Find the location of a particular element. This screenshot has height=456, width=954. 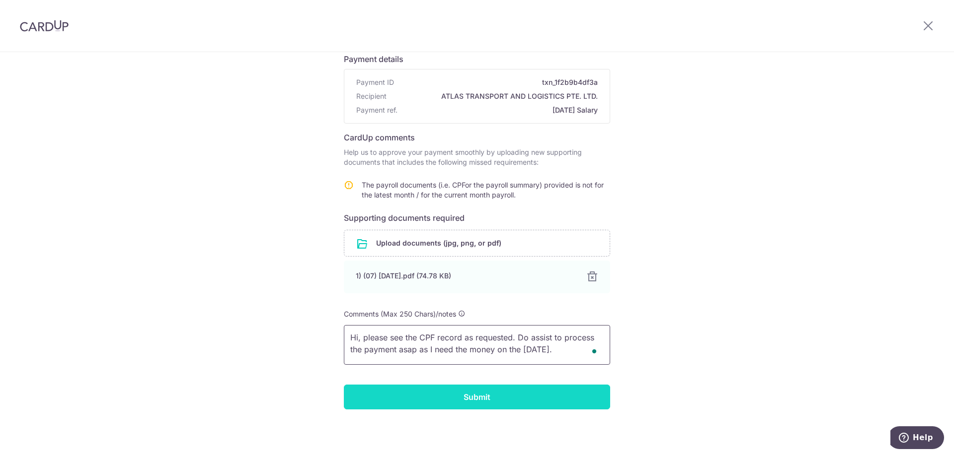

h6: Supporting documents required is located at coordinates (477, 218).